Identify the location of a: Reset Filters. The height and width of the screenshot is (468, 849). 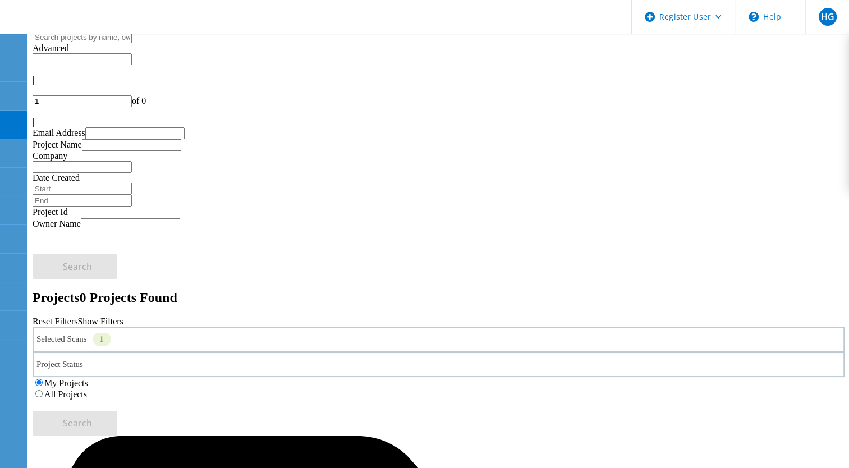
(55, 321).